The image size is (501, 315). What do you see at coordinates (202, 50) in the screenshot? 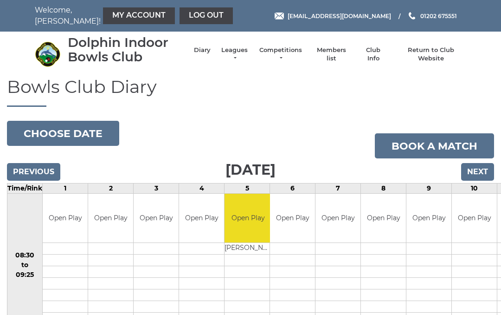
I see `a: Diary` at bounding box center [202, 50].